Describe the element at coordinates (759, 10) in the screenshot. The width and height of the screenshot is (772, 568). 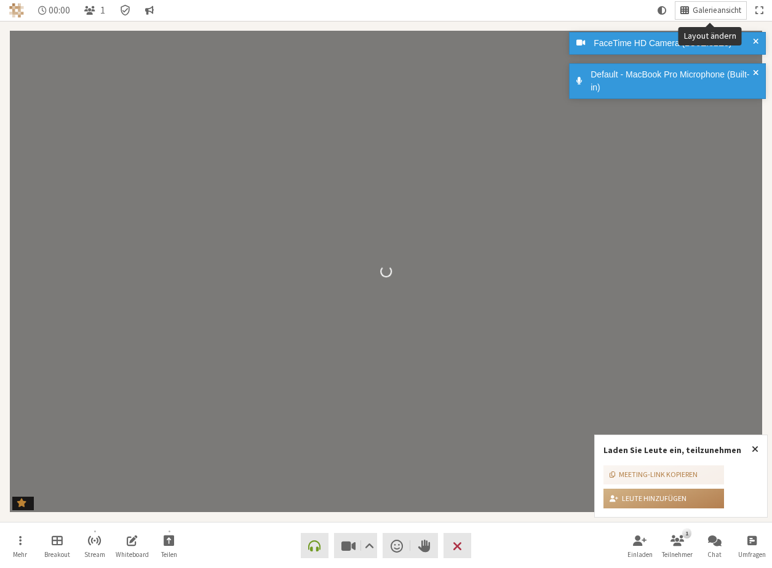
I see `button: Ganzer Bildschirm` at that location.